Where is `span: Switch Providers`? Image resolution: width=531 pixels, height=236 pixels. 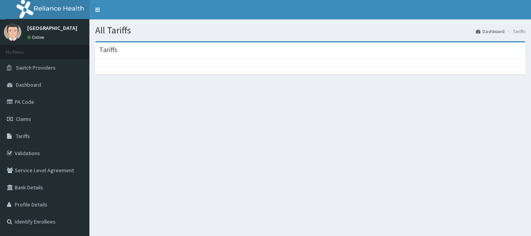 span: Switch Providers is located at coordinates (36, 68).